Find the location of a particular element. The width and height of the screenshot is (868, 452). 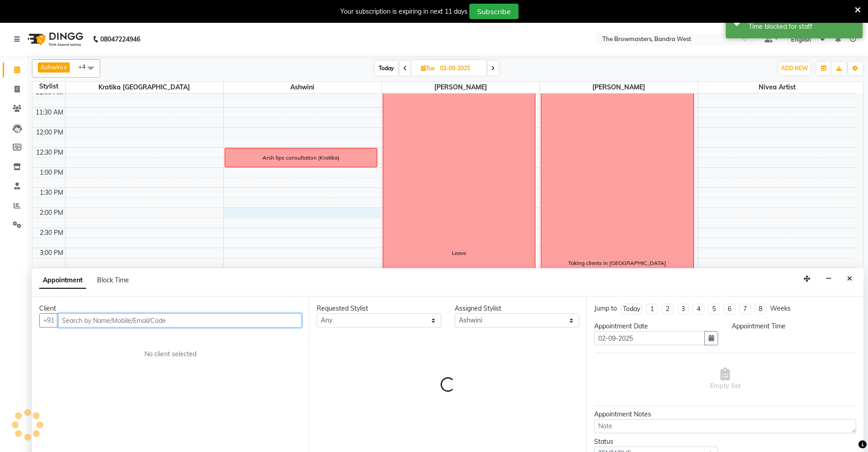

div: Jump to is located at coordinates (605, 308).